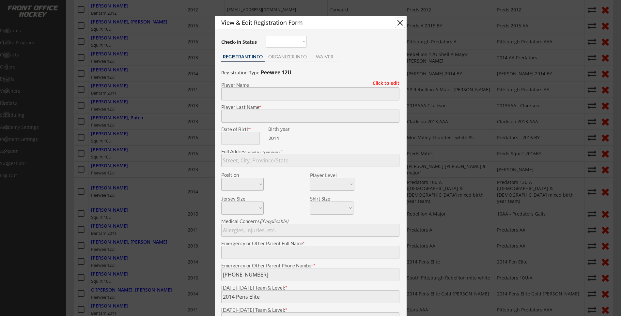 This screenshot has width=621, height=316. I want to click on div: Shirt Size, so click(326, 199).